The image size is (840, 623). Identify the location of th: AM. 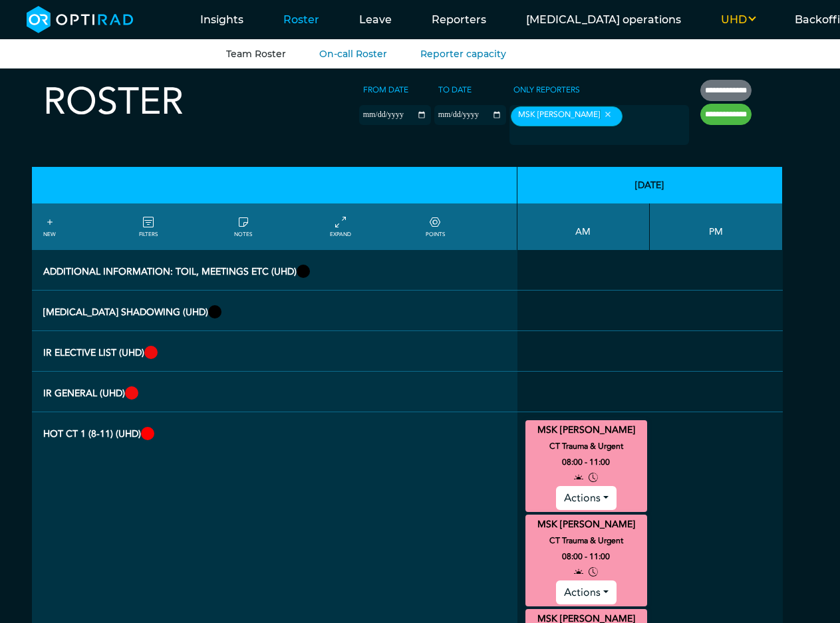
(584, 226).